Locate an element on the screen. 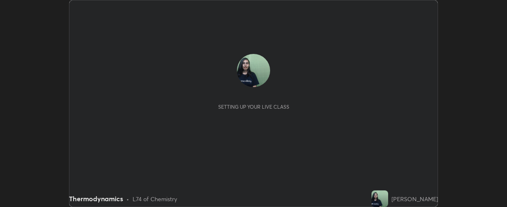 The height and width of the screenshot is (207, 507). div: Setting up your live class is located at coordinates (253, 107).